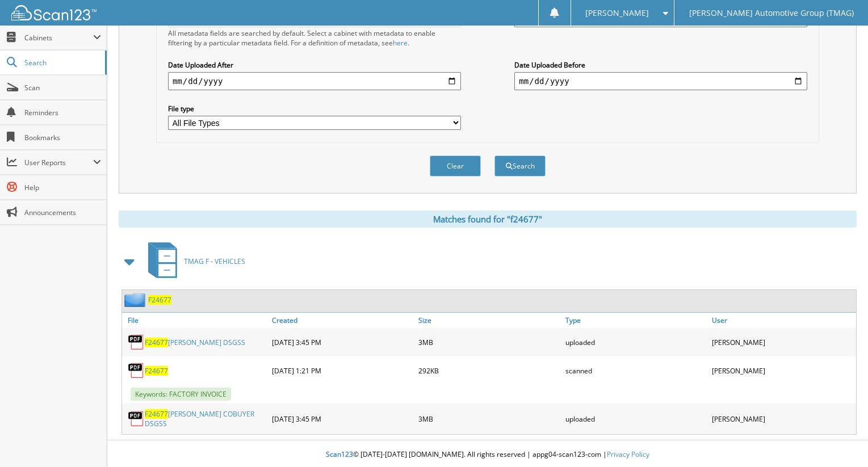 The width and height of the screenshot is (868, 467). Describe the element at coordinates (215, 261) in the screenshot. I see `span: TMAG F - VEHICLES` at that location.